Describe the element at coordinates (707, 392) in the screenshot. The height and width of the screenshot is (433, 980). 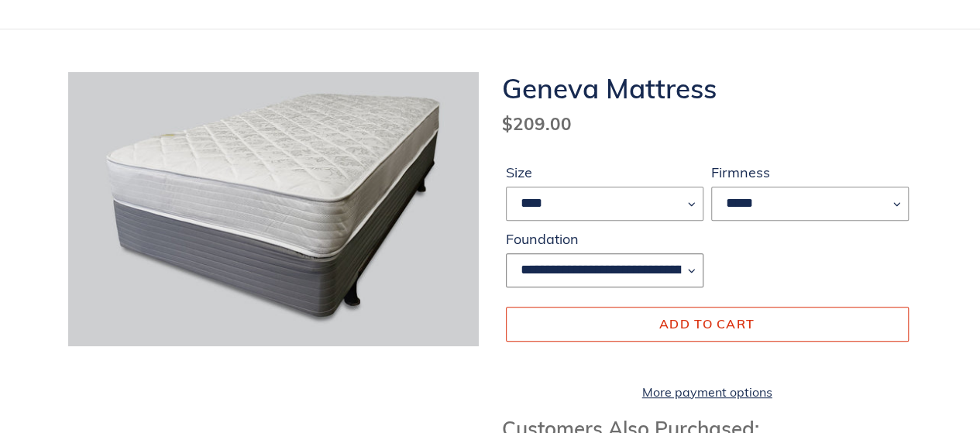
I see `a: More payment options` at that location.